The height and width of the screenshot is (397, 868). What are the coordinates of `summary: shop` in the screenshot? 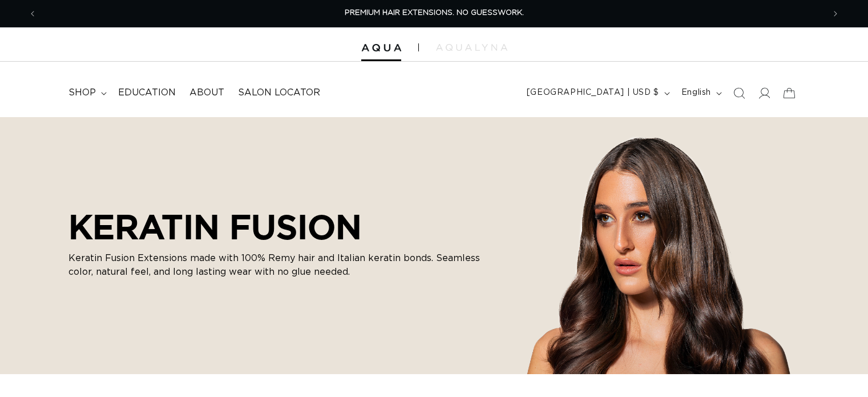 It's located at (86, 93).